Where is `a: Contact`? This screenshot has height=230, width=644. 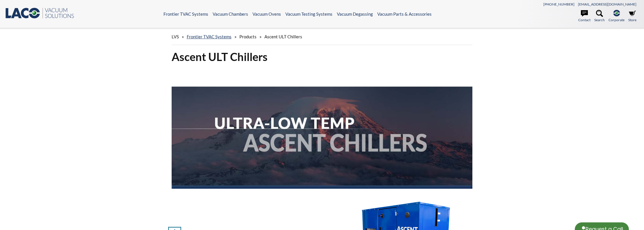
a: Contact is located at coordinates (585, 16).